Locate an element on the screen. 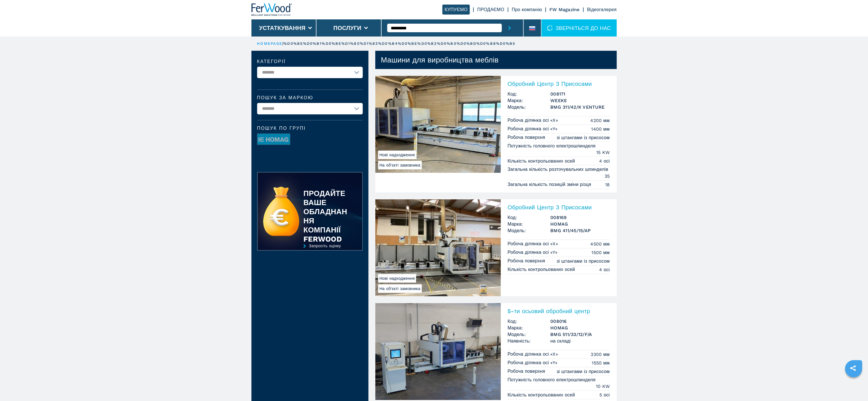  a: Обробний Центр З Присосами HOMAG BMG 411/45/15/APНа об'єкті замовникаНові надходженняОбробний Цен... is located at coordinates (496, 248).